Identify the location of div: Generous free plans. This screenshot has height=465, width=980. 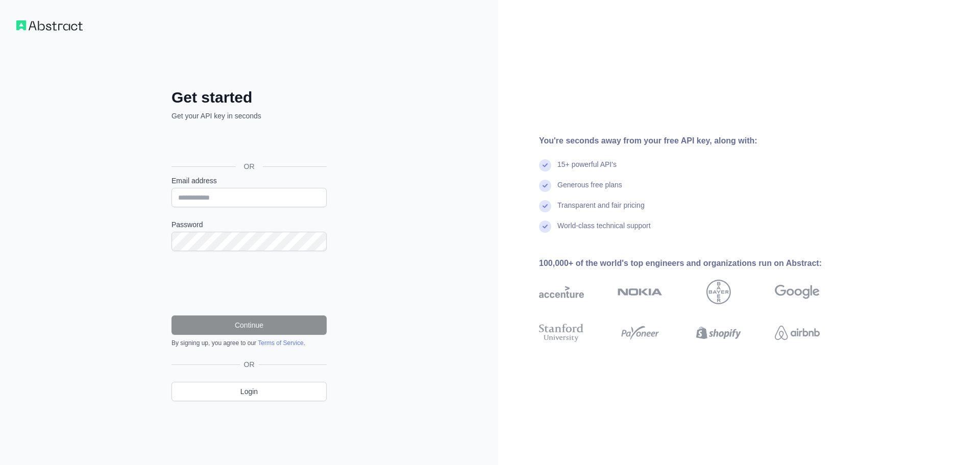
(589, 190).